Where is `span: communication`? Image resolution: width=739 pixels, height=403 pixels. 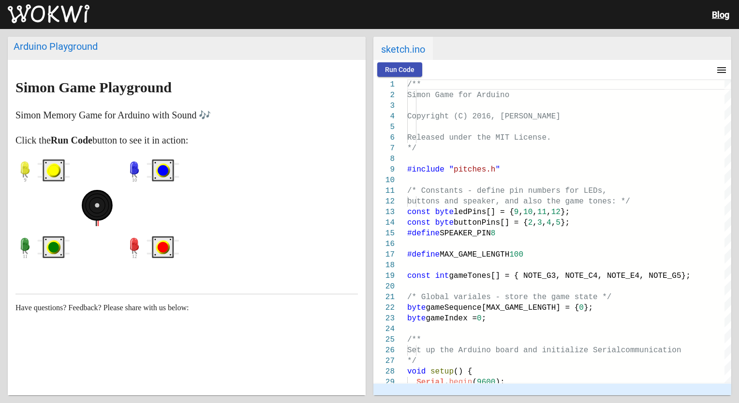
span: communication is located at coordinates (651, 350).